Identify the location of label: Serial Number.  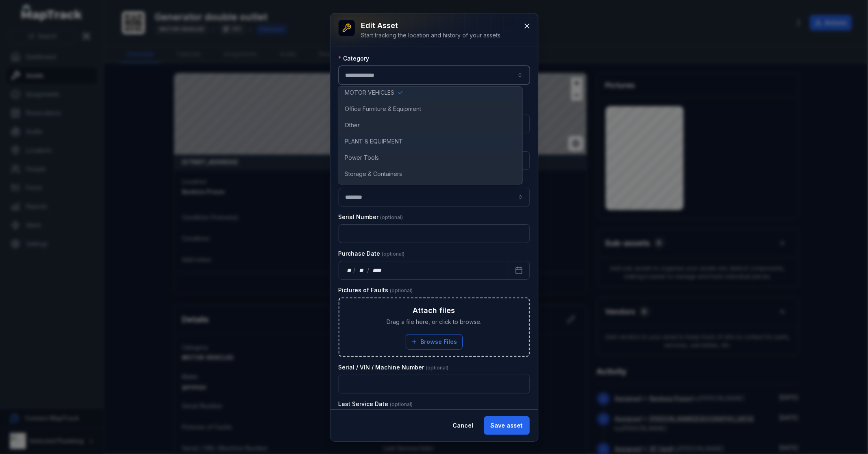
(371, 217).